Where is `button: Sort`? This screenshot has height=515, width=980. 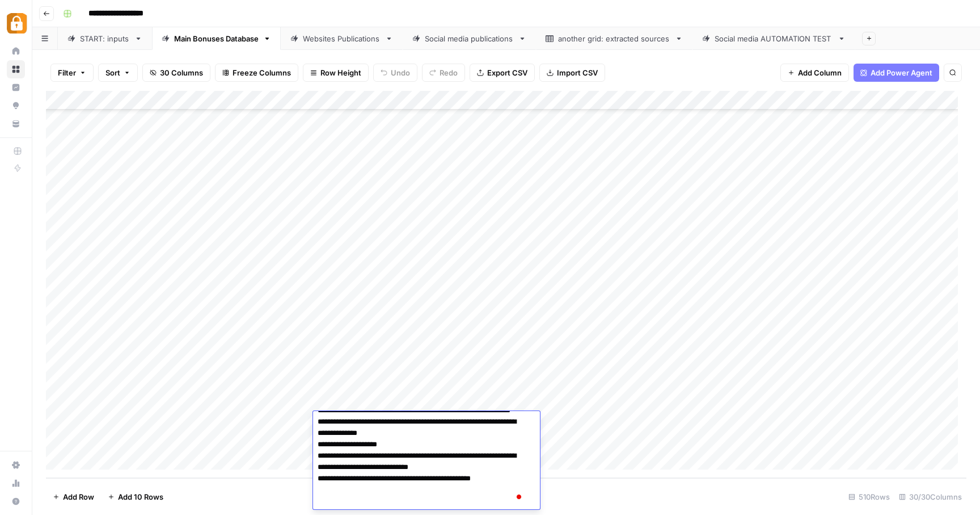
button: Sort is located at coordinates (118, 72).